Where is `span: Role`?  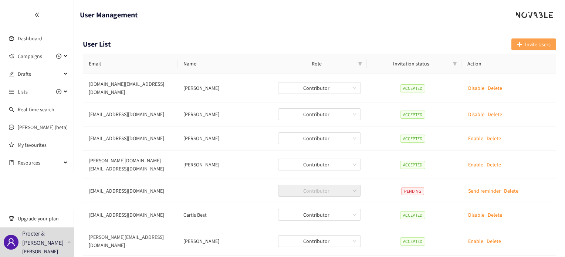
span: Role is located at coordinates (317, 64).